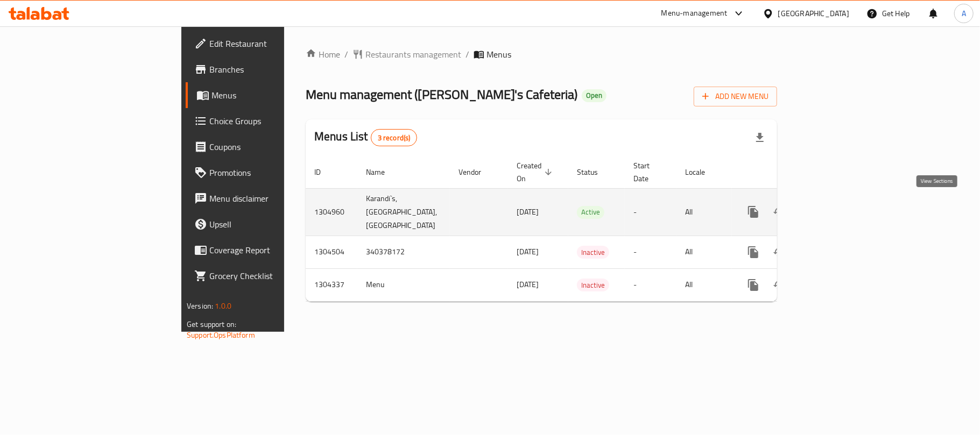 The image size is (980, 435). What do you see at coordinates (407, 55) in the screenshot?
I see `a: Restaurants management` at bounding box center [407, 55].